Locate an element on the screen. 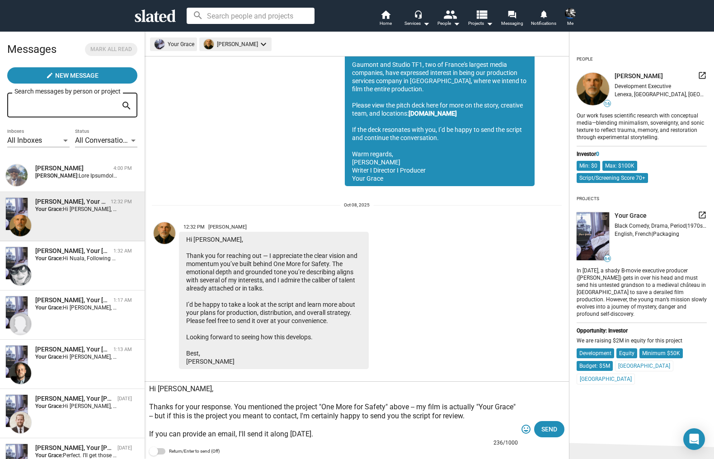 This screenshot has height=459, width=714. div: Raquib Hakiem Abduallah is located at coordinates (72, 168).